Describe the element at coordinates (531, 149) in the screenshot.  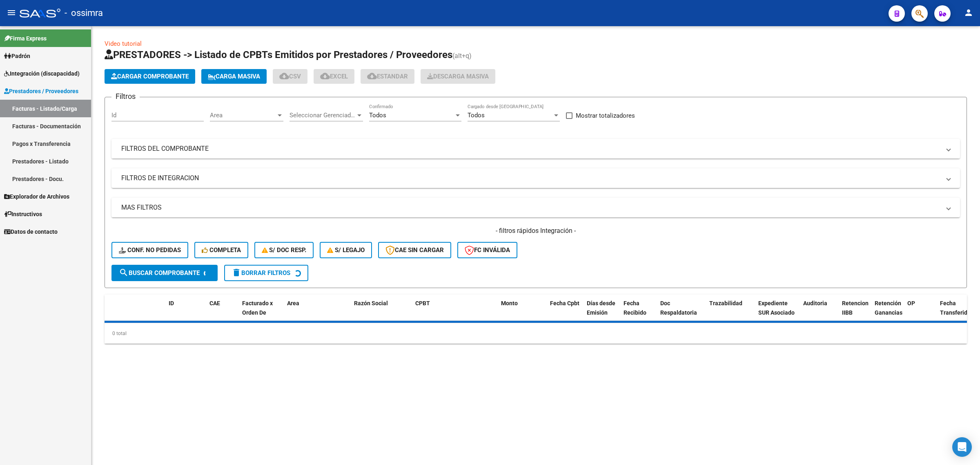
I see `mat-panel-title: FILTROS DEL COMPROBANTE` at that location.